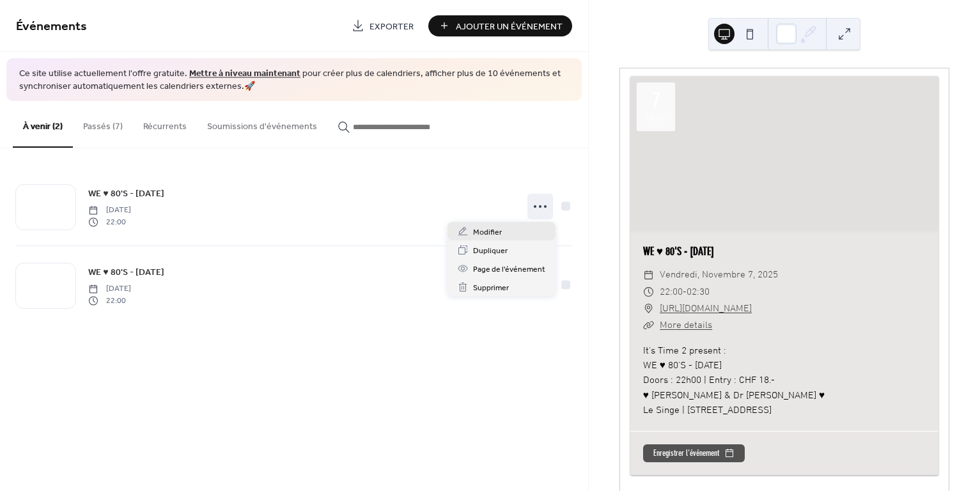  What do you see at coordinates (500, 25) in the screenshot?
I see `a: Ajouter Un Événement` at bounding box center [500, 25].